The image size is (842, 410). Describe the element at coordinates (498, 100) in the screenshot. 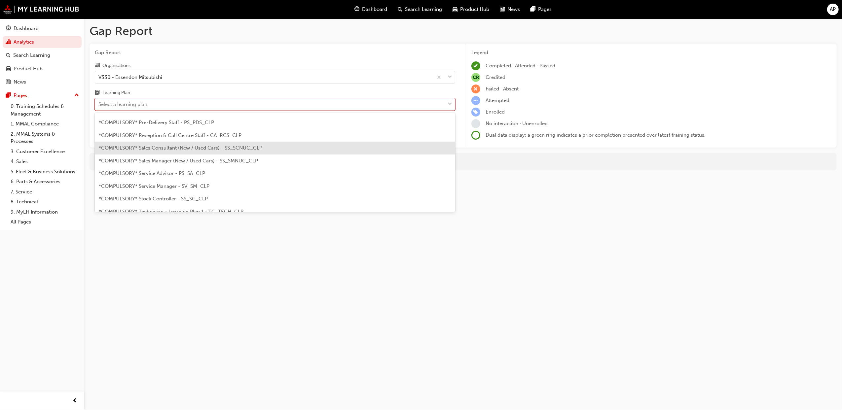

I see `span: Attempted` at that location.